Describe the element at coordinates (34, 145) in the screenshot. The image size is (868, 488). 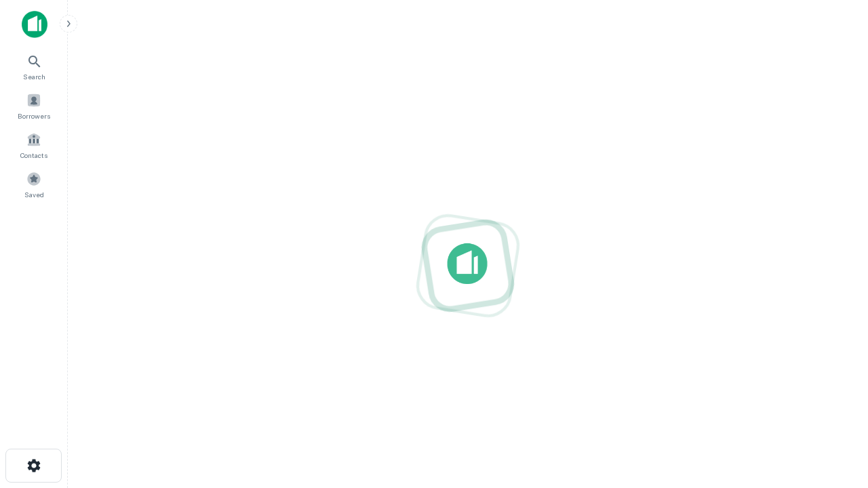
I see `a: Contacts` at that location.